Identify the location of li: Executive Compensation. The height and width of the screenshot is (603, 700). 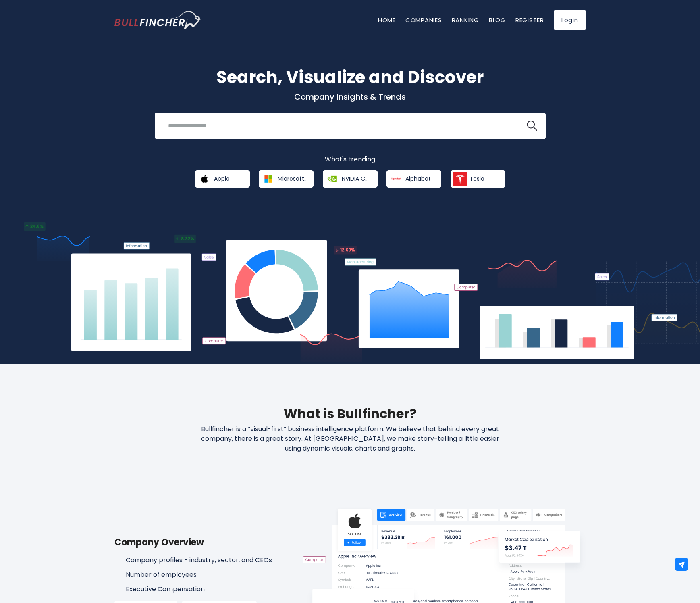
(200, 589).